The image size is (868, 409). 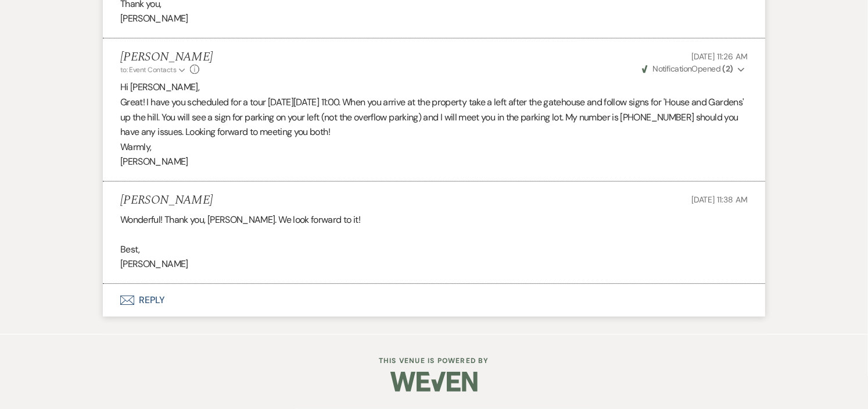 What do you see at coordinates (672, 69) in the screenshot?
I see `span: Notification` at bounding box center [672, 69].